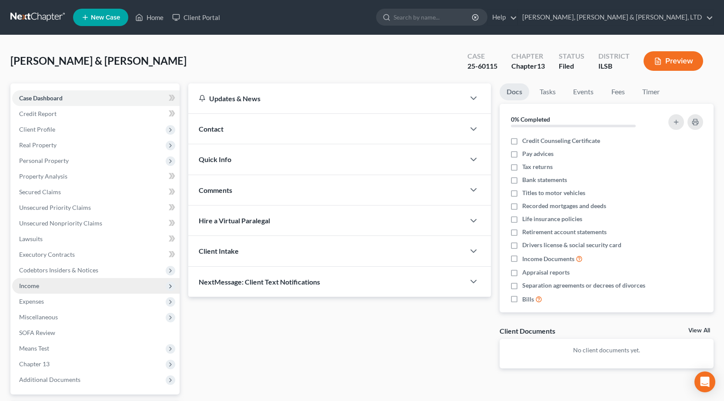 The width and height of the screenshot is (724, 401). What do you see at coordinates (537, 167) in the screenshot?
I see `span: Tax returns` at bounding box center [537, 167].